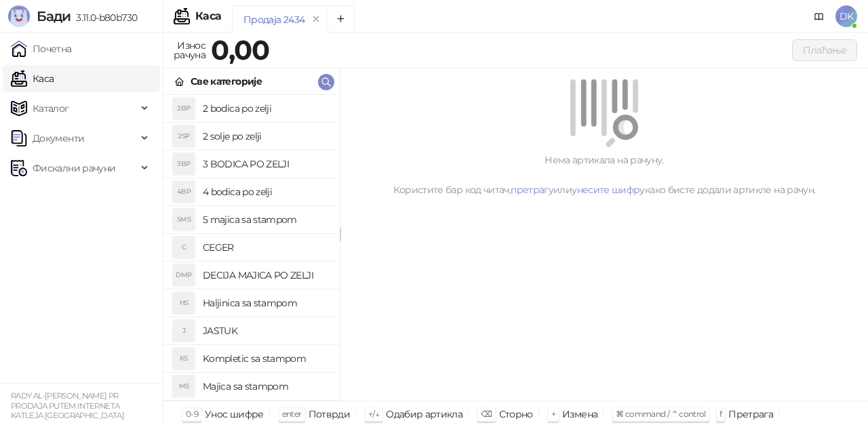 The width and height of the screenshot is (868, 427). I want to click on div: Претрага, so click(750, 414).